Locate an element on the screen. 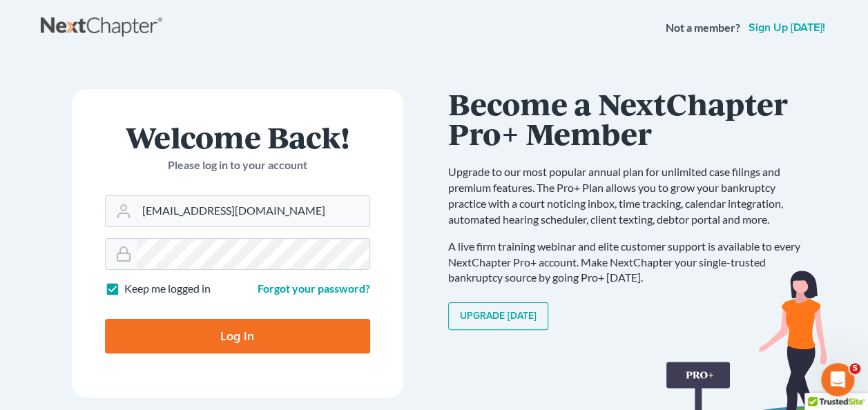 The width and height of the screenshot is (868, 410). p: Please log in to your account is located at coordinates (238, 165).